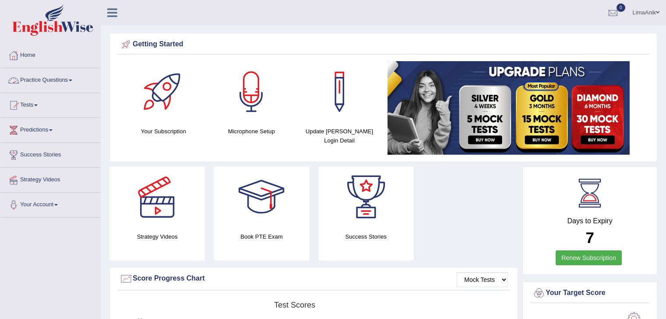 The height and width of the screenshot is (319, 666). What do you see at coordinates (589, 238) in the screenshot?
I see `b: 7` at bounding box center [589, 238].